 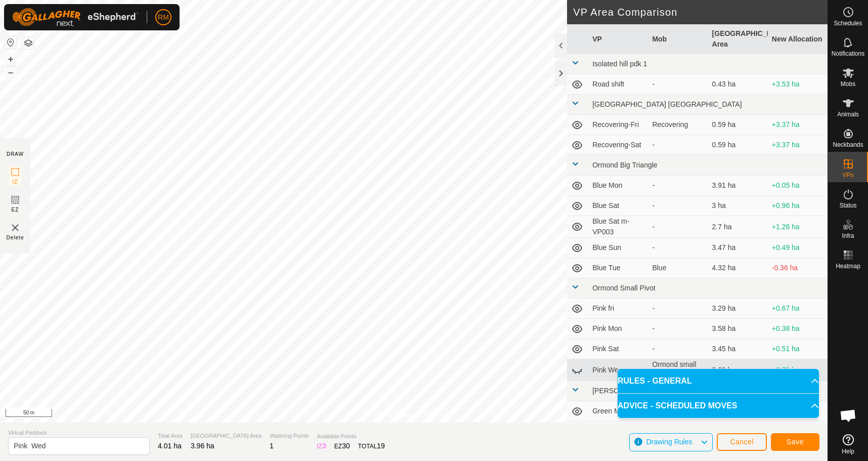 I want to click on div: EZ, so click(x=342, y=445).